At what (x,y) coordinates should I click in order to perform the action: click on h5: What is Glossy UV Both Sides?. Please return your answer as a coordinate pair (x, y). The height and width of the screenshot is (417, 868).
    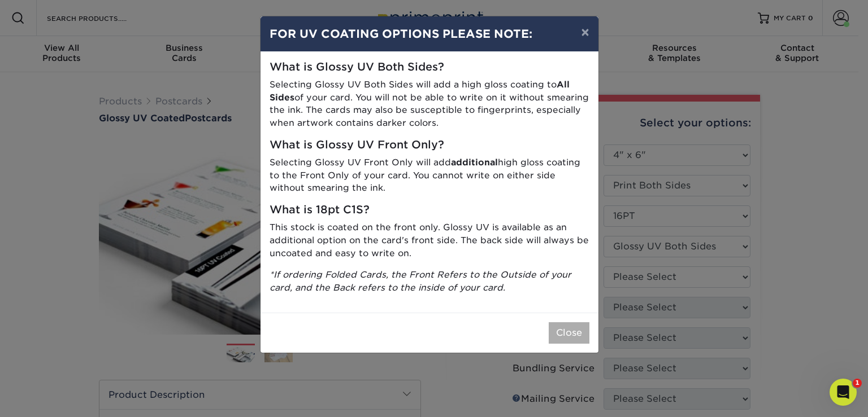
    Looking at the image, I should click on (430, 67).